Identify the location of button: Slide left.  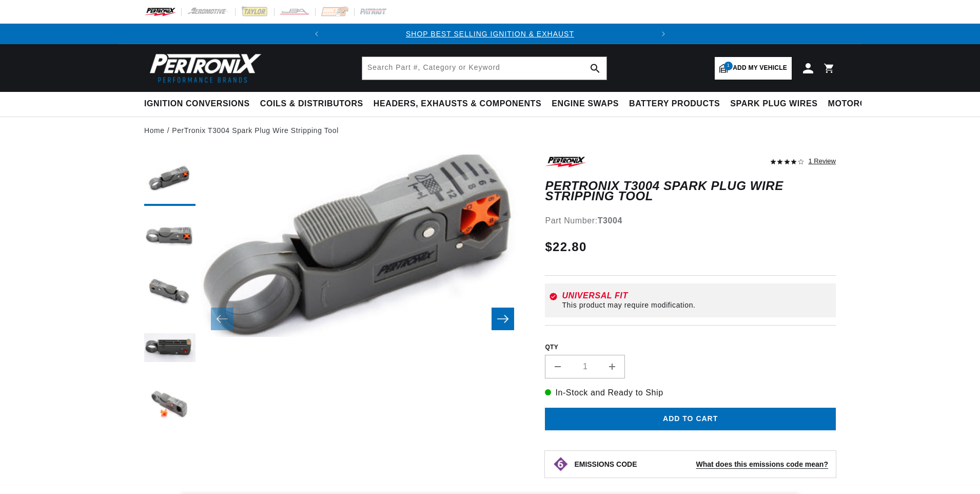
(222, 319).